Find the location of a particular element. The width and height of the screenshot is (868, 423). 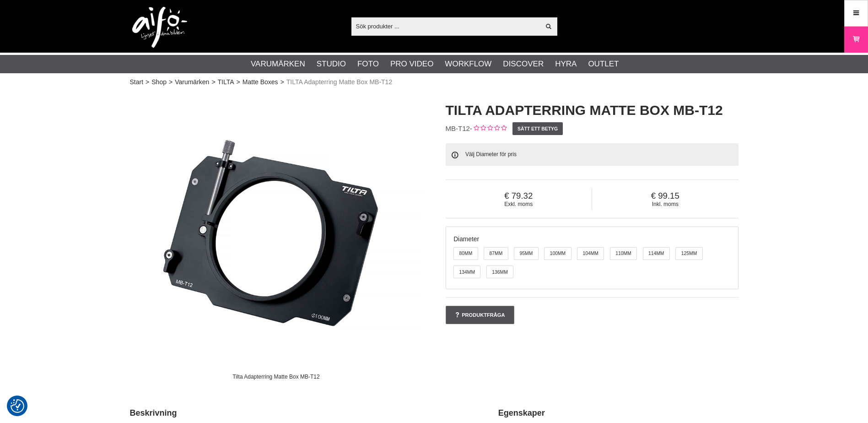

h1: TILTA Adapterring Matte Box MB-T12 is located at coordinates (592, 110).